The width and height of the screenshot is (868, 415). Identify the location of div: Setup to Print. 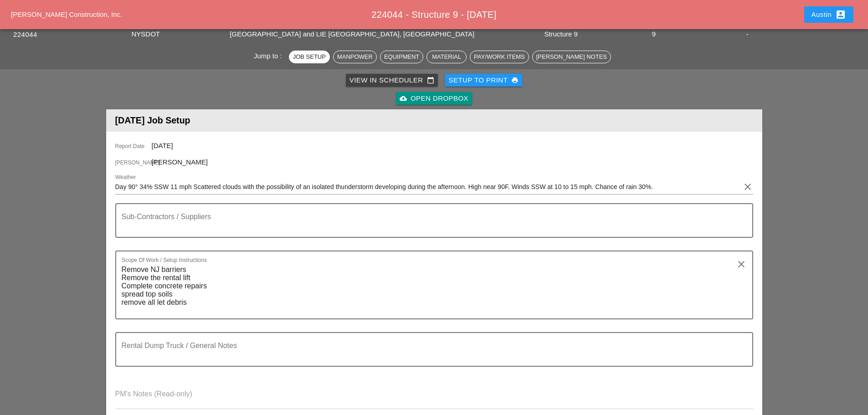
(484, 80).